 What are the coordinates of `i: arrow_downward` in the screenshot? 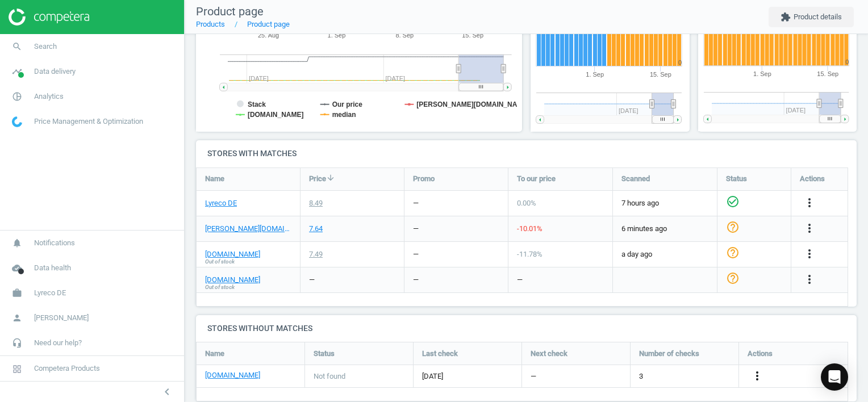 It's located at (331, 178).